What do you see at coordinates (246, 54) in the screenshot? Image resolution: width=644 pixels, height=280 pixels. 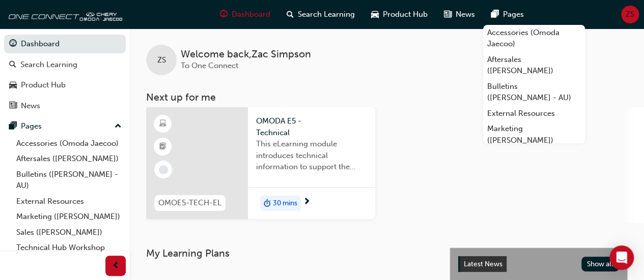 I see `span: Welcome back , Zac Simpson` at bounding box center [246, 54].